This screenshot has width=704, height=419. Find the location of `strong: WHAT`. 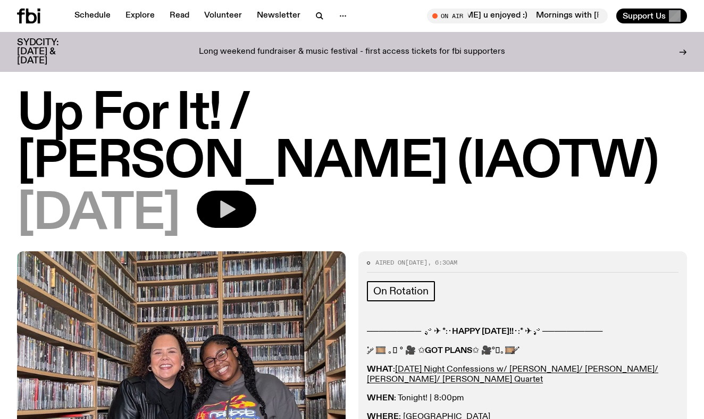

strong: WHAT is located at coordinates (380, 369).